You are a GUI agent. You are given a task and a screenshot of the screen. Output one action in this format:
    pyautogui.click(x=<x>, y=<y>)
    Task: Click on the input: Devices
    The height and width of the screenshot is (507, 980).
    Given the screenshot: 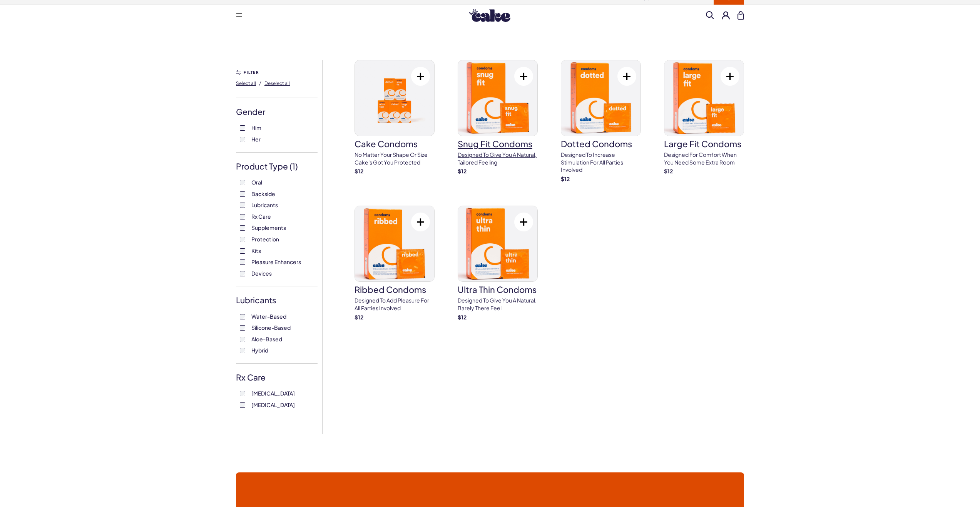 What is the action you would take?
    pyautogui.click(x=243, y=274)
    